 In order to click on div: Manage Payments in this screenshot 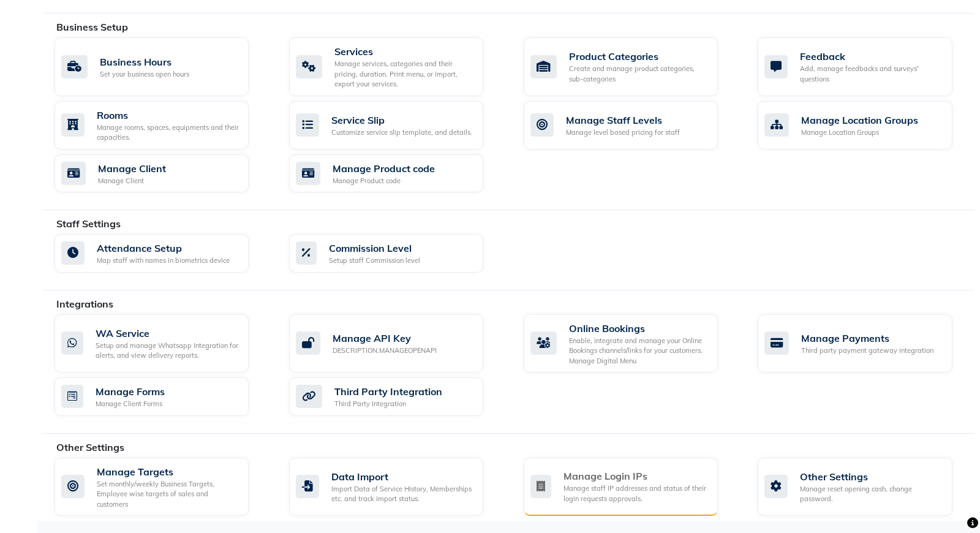, I will do `click(867, 338)`.